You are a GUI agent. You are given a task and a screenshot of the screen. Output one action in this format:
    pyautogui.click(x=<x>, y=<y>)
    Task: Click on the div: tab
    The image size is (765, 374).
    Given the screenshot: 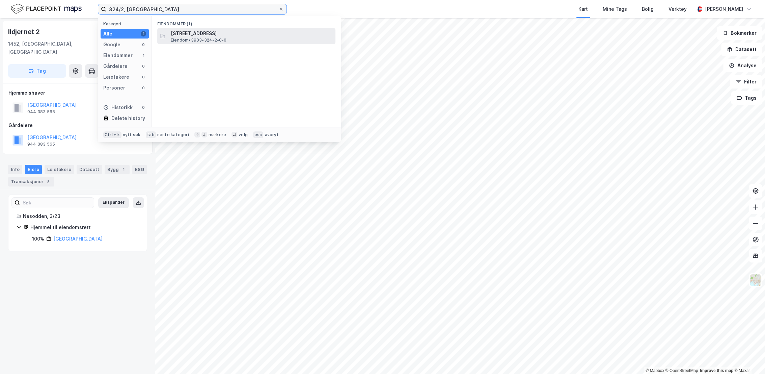 What is the action you would take?
    pyautogui.click(x=151, y=135)
    